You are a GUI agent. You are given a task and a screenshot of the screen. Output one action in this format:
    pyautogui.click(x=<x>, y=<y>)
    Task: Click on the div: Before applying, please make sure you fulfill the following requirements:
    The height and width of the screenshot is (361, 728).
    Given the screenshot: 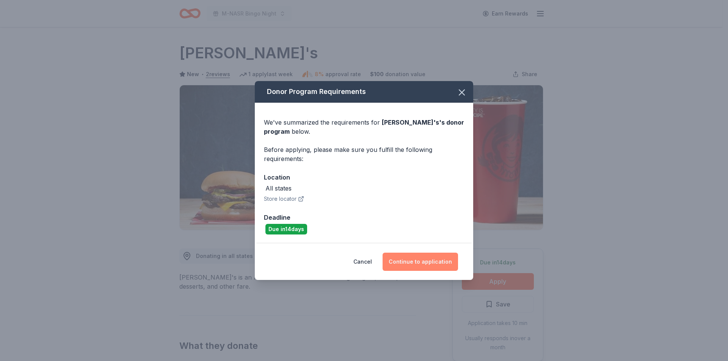 What is the action you would take?
    pyautogui.click(x=364, y=154)
    